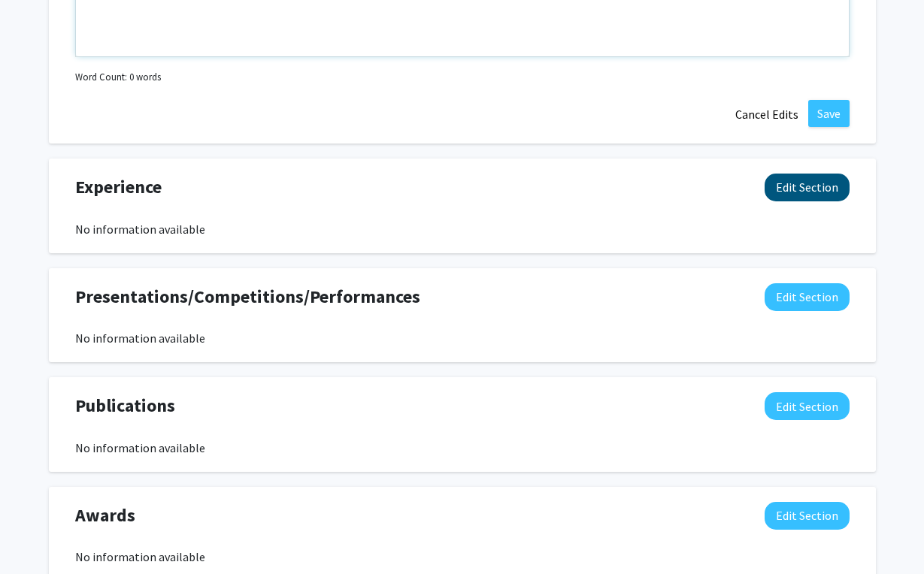 The image size is (924, 574). Describe the element at coordinates (119, 187) in the screenshot. I see `span: Experience` at that location.